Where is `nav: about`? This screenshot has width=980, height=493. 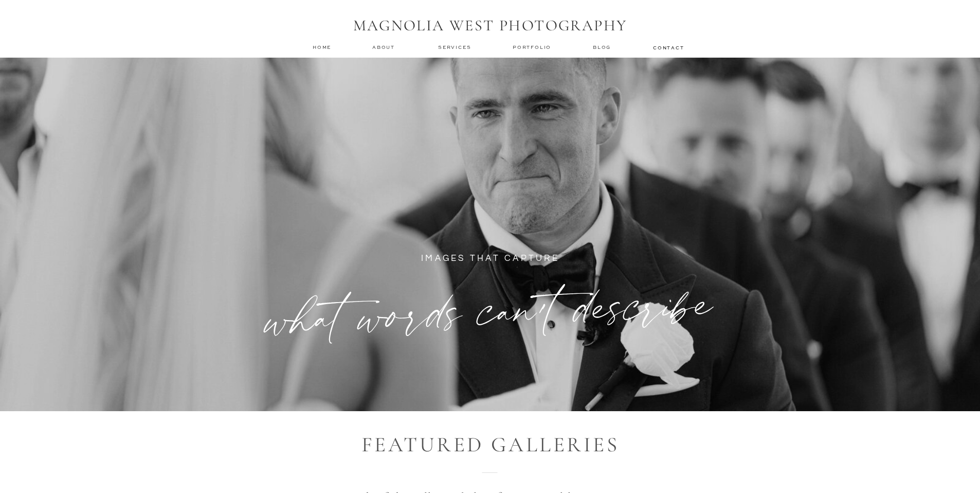 nav: about is located at coordinates (385, 47).